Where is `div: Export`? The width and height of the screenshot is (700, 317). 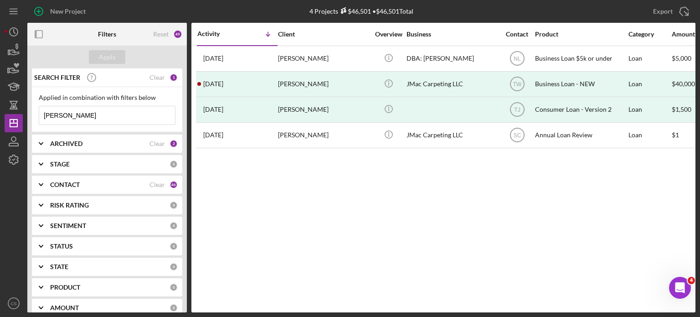 div: Export is located at coordinates (662, 11).